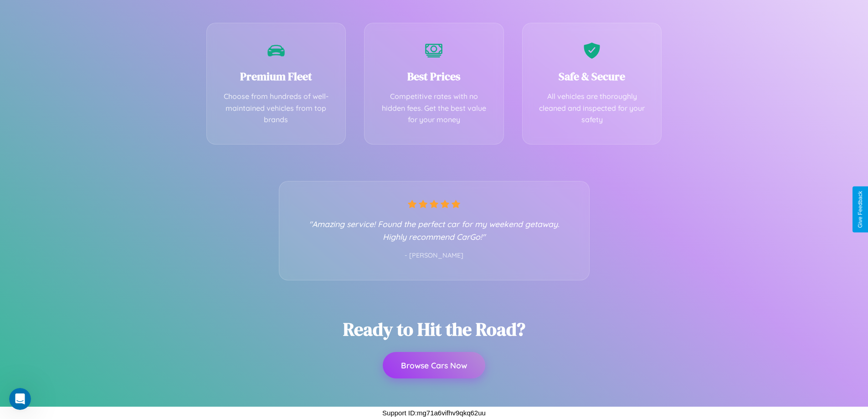 This screenshot has height=419, width=868. What do you see at coordinates (592, 108) in the screenshot?
I see `p: All vehicles are thoroughly cleaned and inspected for your safety` at bounding box center [592, 108].